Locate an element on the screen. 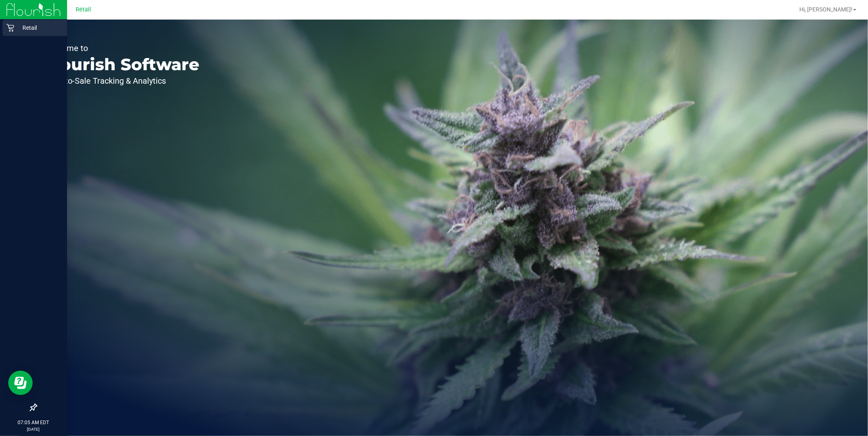  inline-svg: Retail is located at coordinates (10, 28).